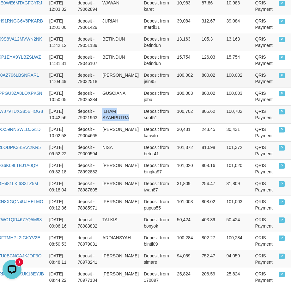 Image resolution: width=291 pixels, height=284 pixels. What do you see at coordinates (239, 42) in the screenshot?
I see `td: 13,163` at bounding box center [239, 42].